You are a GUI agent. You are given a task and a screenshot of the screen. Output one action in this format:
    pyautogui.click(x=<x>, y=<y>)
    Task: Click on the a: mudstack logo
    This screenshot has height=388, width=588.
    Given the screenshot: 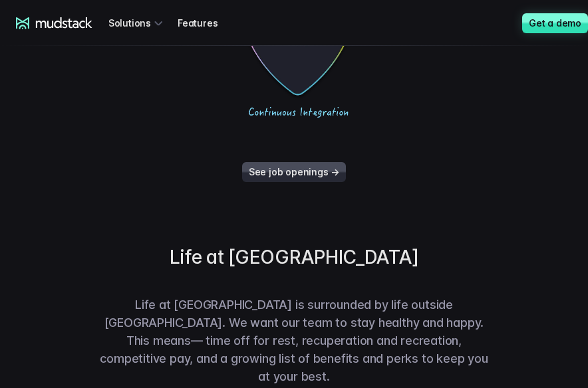 What is the action you would take?
    pyautogui.click(x=54, y=23)
    